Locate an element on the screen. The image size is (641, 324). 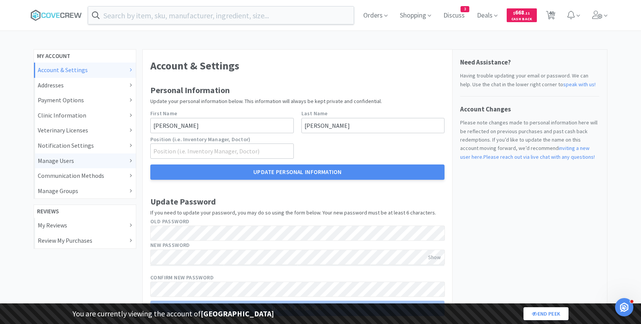
div: Review My Purchases is located at coordinates (85, 241).